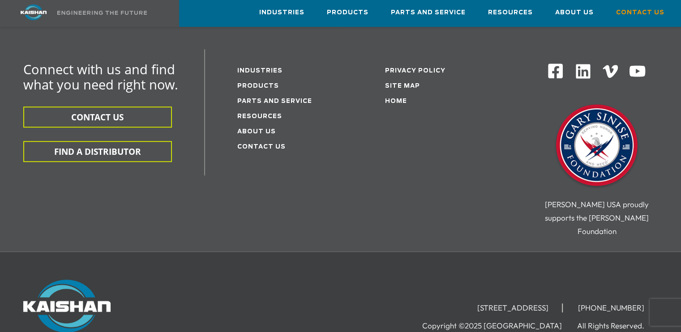 The image size is (681, 332). What do you see at coordinates (583, 71) in the screenshot?
I see `img: Linkedin` at bounding box center [583, 71].